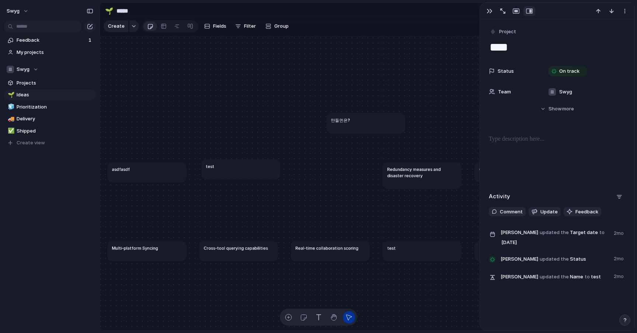 The image size is (637, 333). I want to click on span: On track, so click(569, 71).